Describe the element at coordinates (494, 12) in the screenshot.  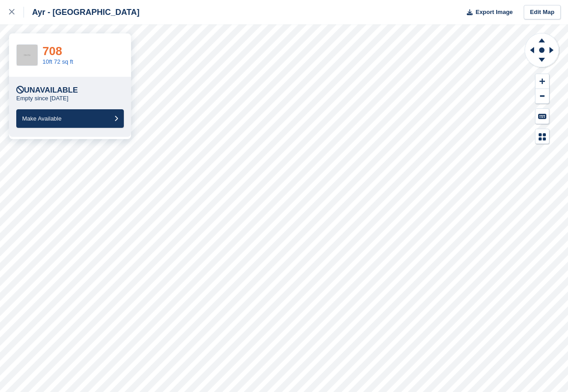
I see `span: Export Image` at that location.